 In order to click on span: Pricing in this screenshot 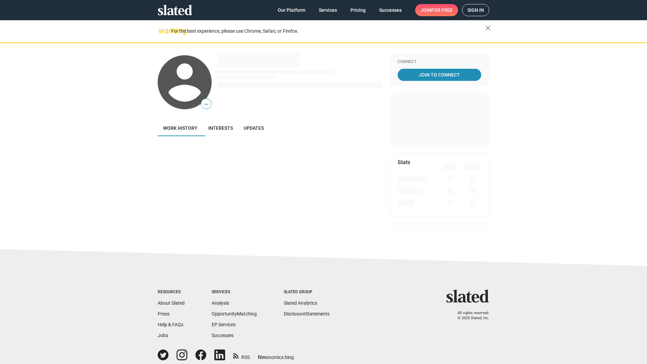, I will do `click(358, 10)`.